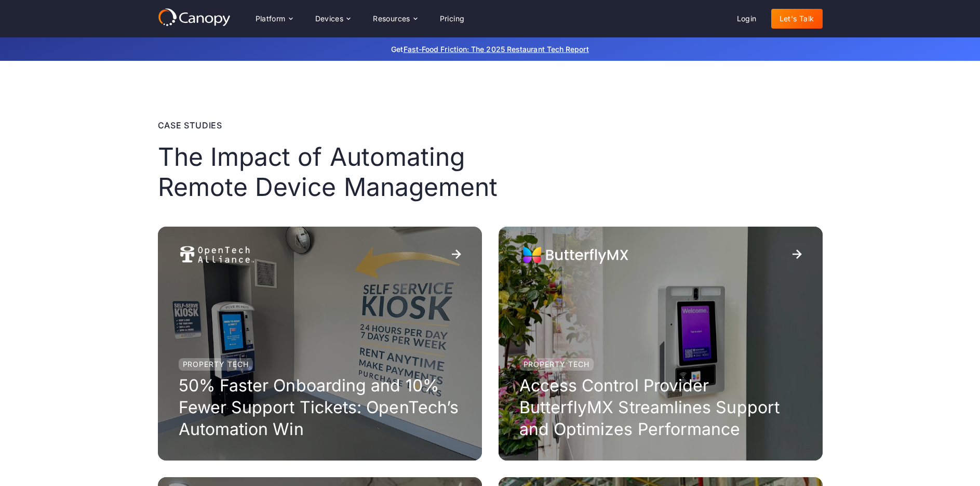 The image size is (980, 486). Describe the element at coordinates (453, 19) in the screenshot. I see `a: Pricing` at that location.